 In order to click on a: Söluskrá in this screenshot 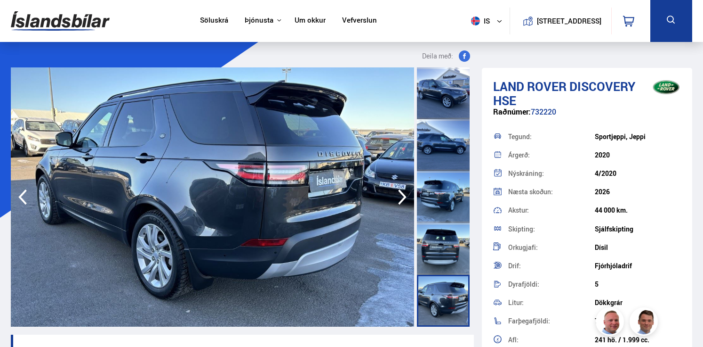, I will do `click(214, 21)`.